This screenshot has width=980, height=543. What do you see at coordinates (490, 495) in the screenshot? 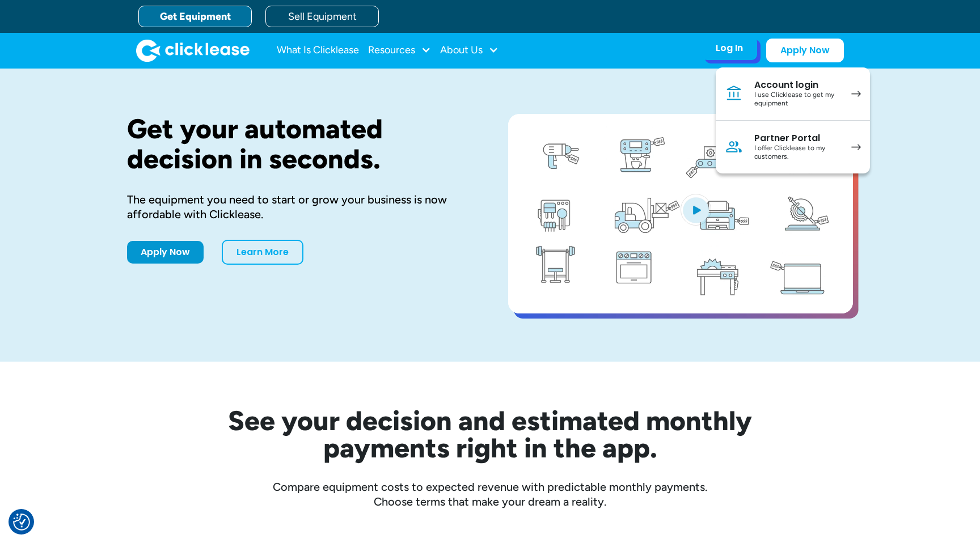
I see `div: Compare equipment costs to expected revenue with predictable monthly payments. Choose terms that ...` at bounding box center [490, 495].